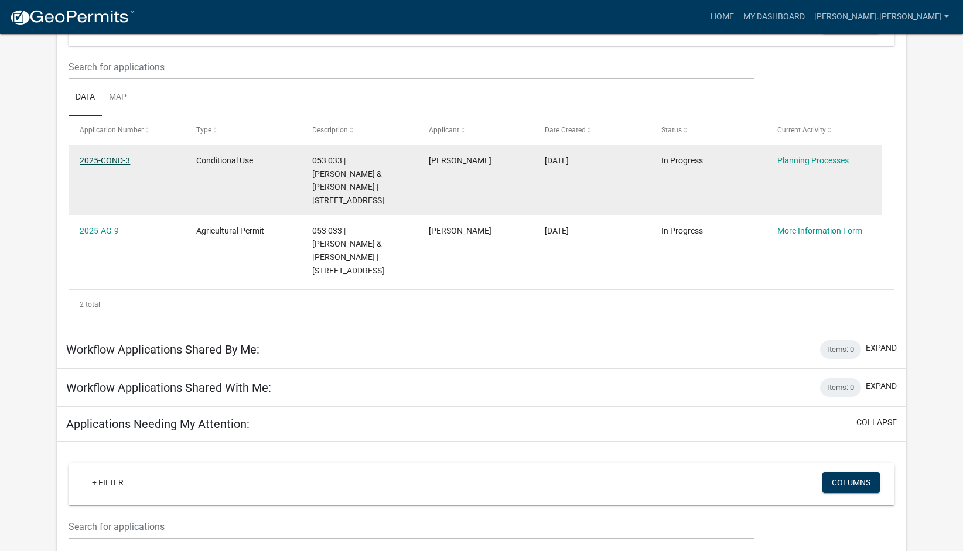 Image resolution: width=963 pixels, height=551 pixels. What do you see at coordinates (330, 130) in the screenshot?
I see `span: Description` at bounding box center [330, 130].